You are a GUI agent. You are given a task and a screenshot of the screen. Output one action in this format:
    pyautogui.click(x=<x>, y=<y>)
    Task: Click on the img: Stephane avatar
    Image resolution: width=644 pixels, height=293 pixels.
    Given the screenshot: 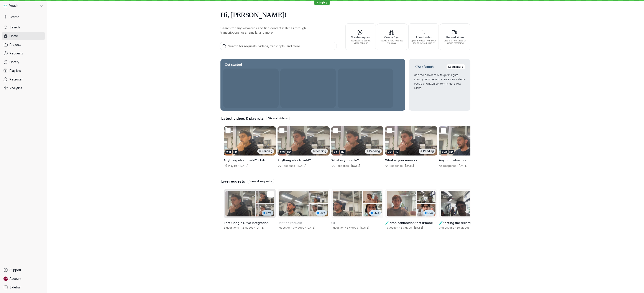 What is the action you would take?
    pyautogui.click(x=5, y=279)
    